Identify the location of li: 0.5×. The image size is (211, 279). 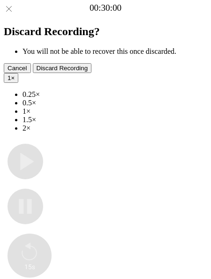
(115, 103).